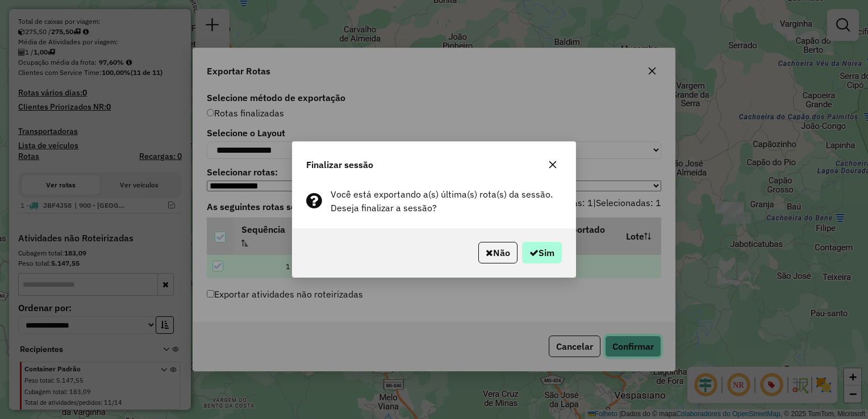 The image size is (868, 419). What do you see at coordinates (441, 201) in the screenshot?
I see `span: Você está exportando a(s) última(s) rota(s) da sessão. Deseja finalizar a sessão?` at bounding box center [441, 201].